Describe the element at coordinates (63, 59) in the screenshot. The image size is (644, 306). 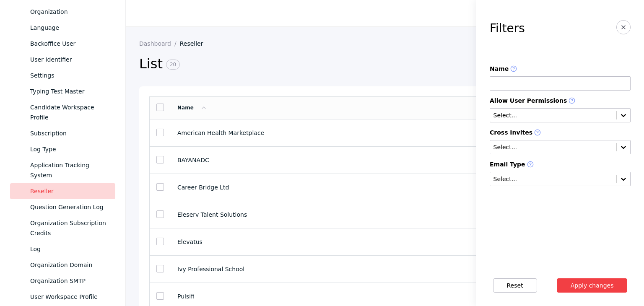
I see `a: User Identifier` at that location.